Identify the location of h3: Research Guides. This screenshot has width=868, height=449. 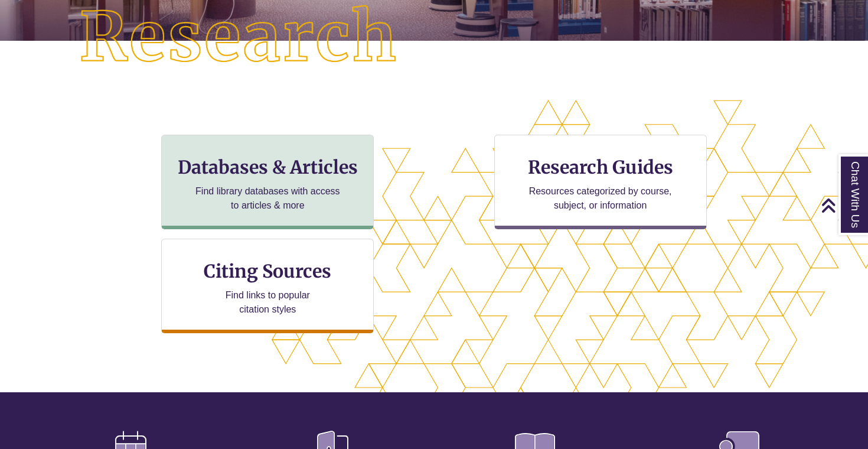
(601, 167).